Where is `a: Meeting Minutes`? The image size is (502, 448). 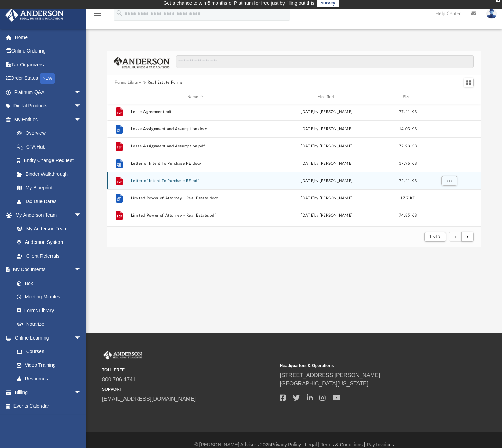 a: Meeting Minutes is located at coordinates (49, 297).